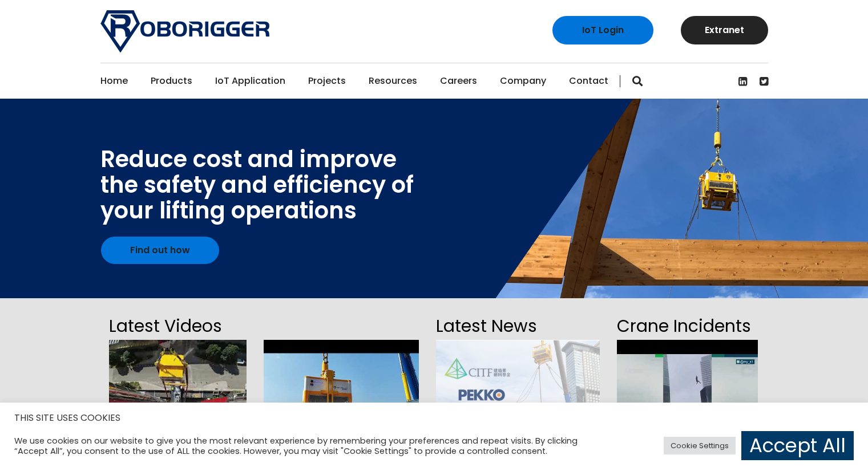 Image resolution: width=868 pixels, height=471 pixels. What do you see at coordinates (393, 81) in the screenshot?
I see `a: Resources` at bounding box center [393, 81].